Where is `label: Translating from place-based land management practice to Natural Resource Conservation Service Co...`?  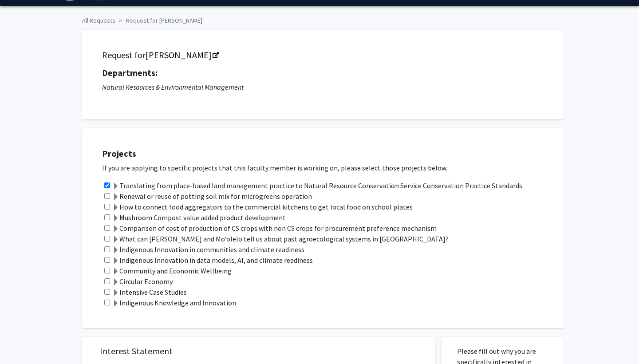
label: Translating from place-based land management practice to Natural Resource Conservation Service Co... is located at coordinates (317, 185).